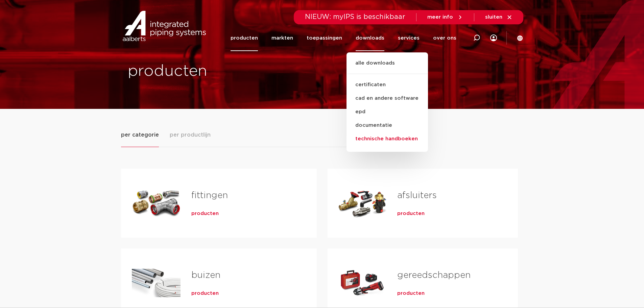 The image size is (644, 308). What do you see at coordinates (387, 112) in the screenshot?
I see `a: epd` at bounding box center [387, 112].